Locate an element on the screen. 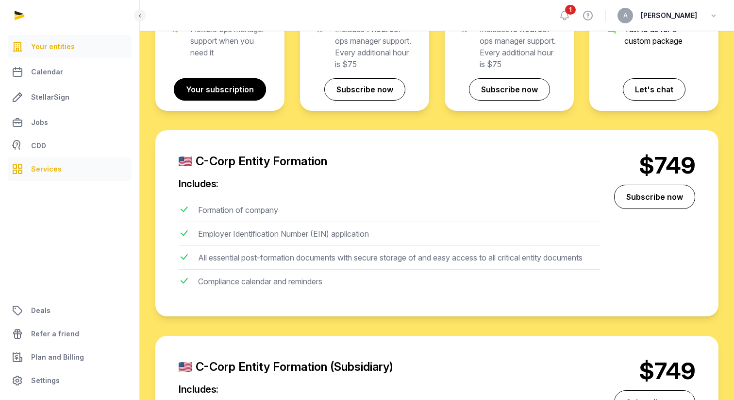 Image resolution: width=734 pixels, height=400 pixels. span: CDD is located at coordinates (38, 146).